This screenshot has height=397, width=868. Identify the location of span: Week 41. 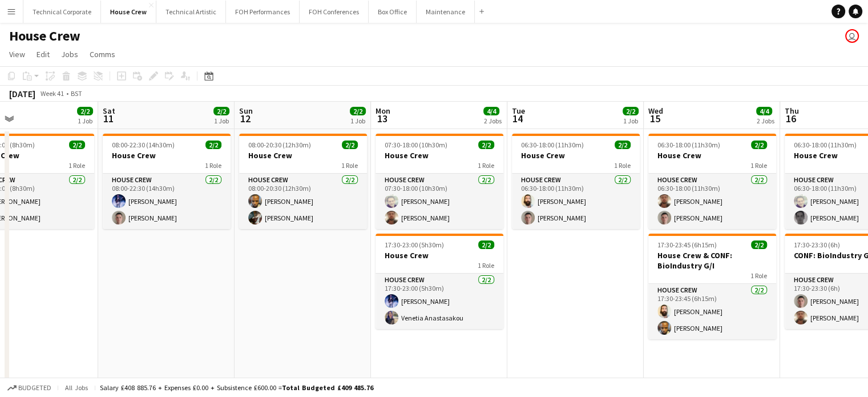
(52, 93).